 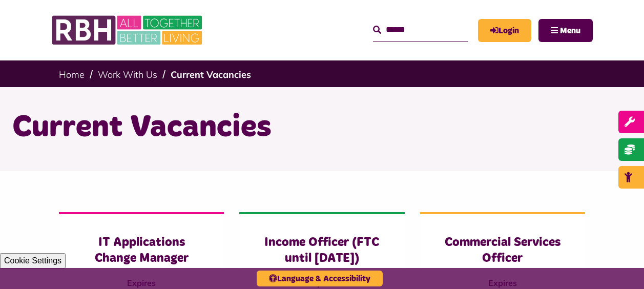 I want to click on button: Language & Accessibility, so click(x=320, y=278).